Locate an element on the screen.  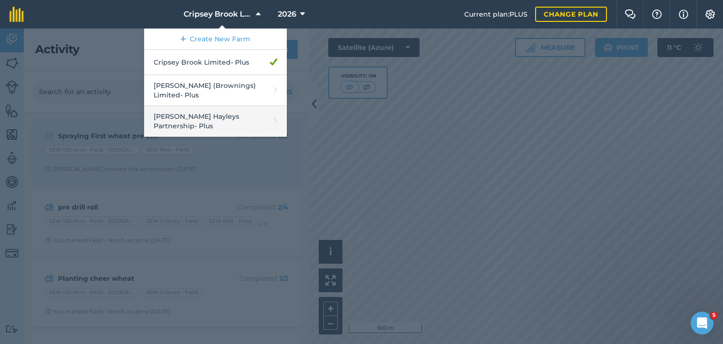
a: Change plan is located at coordinates (571, 14).